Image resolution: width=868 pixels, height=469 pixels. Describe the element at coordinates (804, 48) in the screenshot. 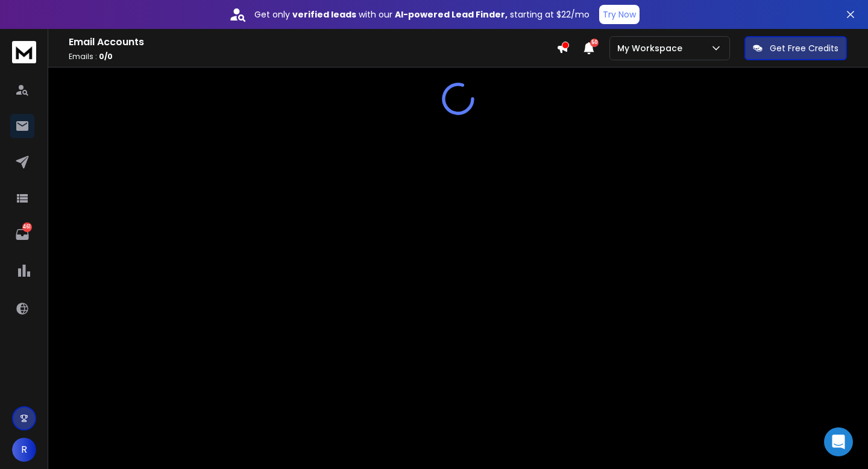

I see `p: Get Free Credits` at that location.